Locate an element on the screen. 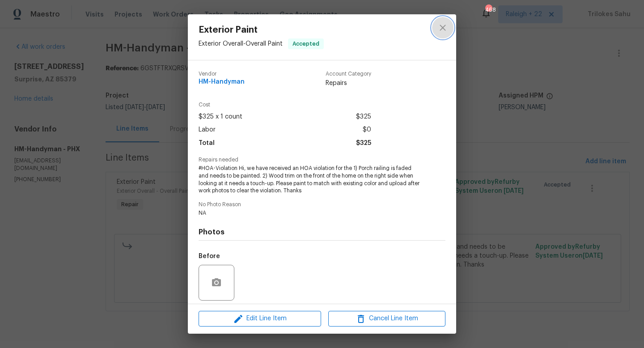 This screenshot has height=348, width=644. span: Accepted is located at coordinates (306, 44).